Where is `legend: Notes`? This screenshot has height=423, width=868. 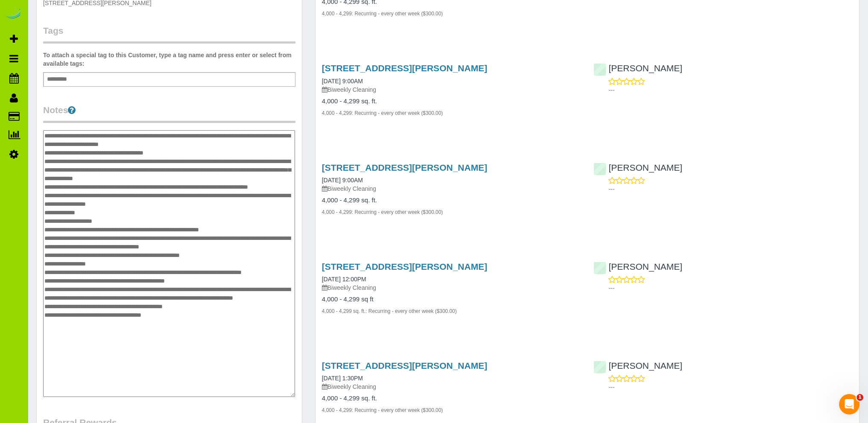
legend: Notes is located at coordinates (169, 113).